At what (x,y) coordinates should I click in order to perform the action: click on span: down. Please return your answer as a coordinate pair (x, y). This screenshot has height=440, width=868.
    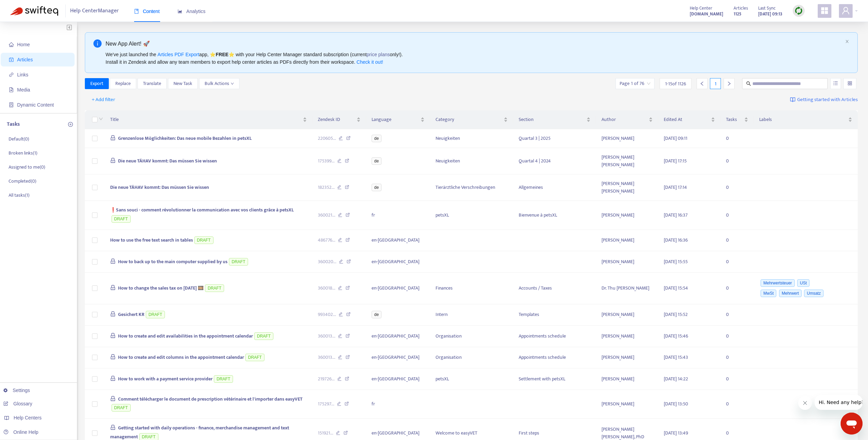
    Looking at the image, I should click on (232, 84).